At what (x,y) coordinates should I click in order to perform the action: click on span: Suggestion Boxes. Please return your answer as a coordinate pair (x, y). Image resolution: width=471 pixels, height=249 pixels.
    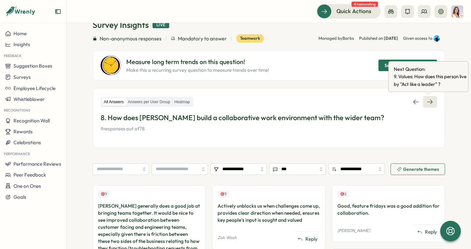
    Looking at the image, I should click on (33, 66).